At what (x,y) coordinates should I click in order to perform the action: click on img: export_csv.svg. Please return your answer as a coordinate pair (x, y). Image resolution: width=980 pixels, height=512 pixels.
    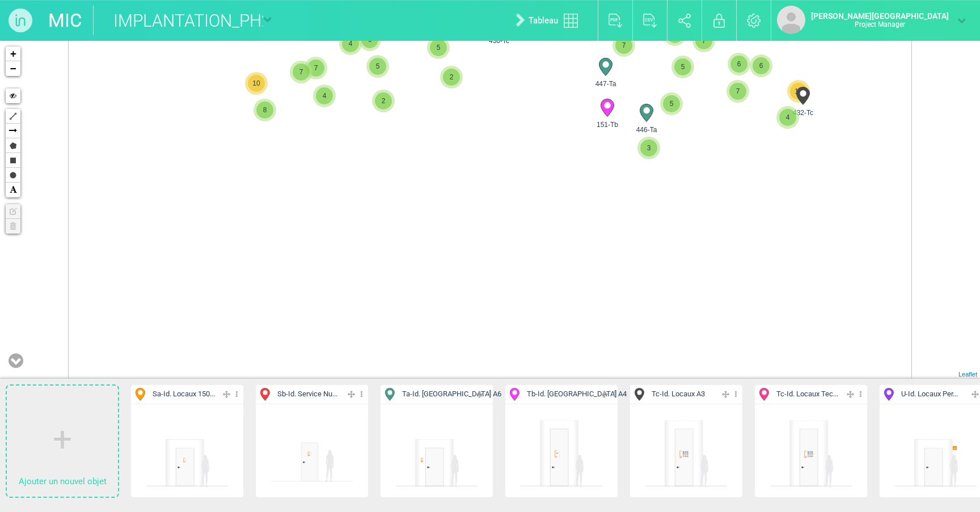
    Looking at the image, I should click on (649, 21).